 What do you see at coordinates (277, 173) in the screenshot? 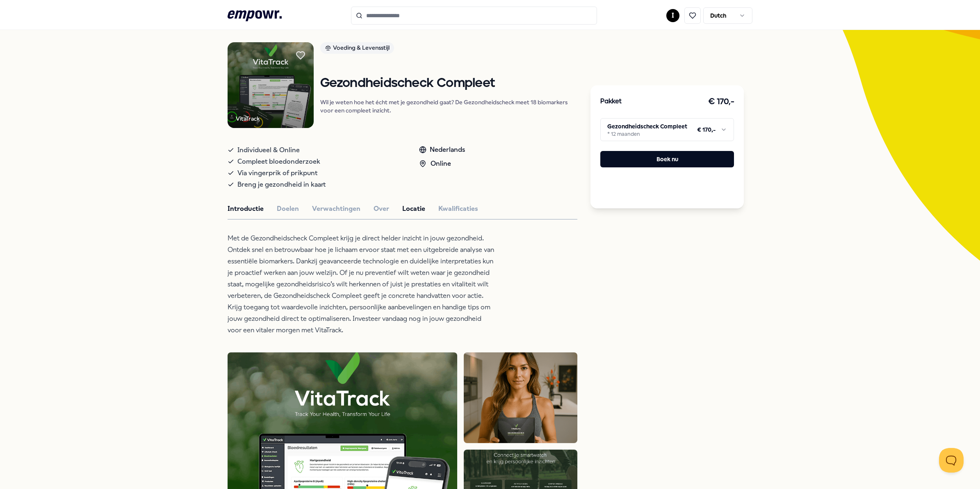
I see `span: Via vingerprik of prikpunt` at bounding box center [277, 173].